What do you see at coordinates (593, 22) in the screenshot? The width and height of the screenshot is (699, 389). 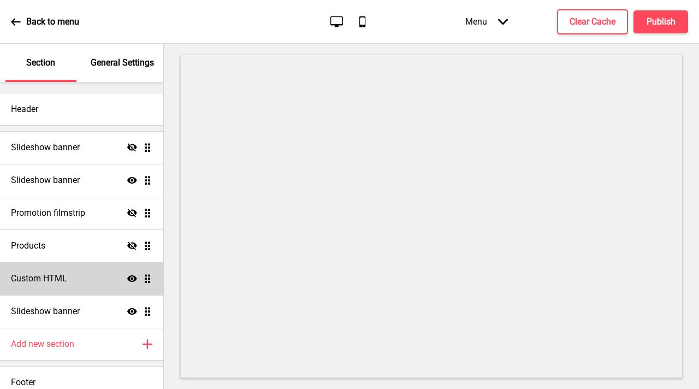 I see `button: Clear Cache` at bounding box center [593, 22].